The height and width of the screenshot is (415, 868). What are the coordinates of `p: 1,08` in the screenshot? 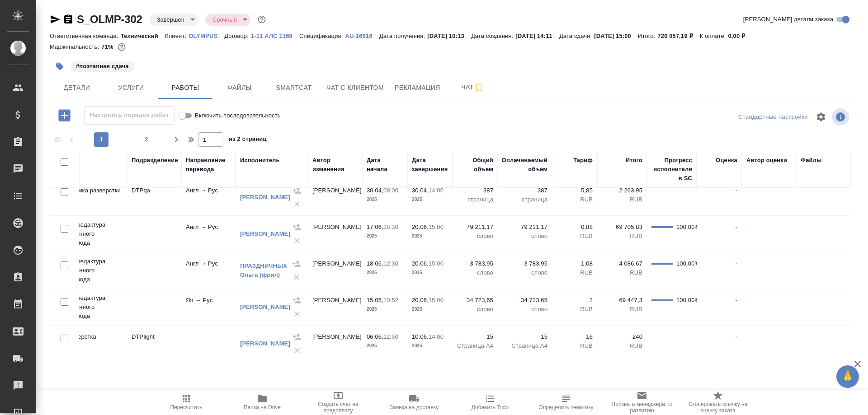 It's located at (574, 264).